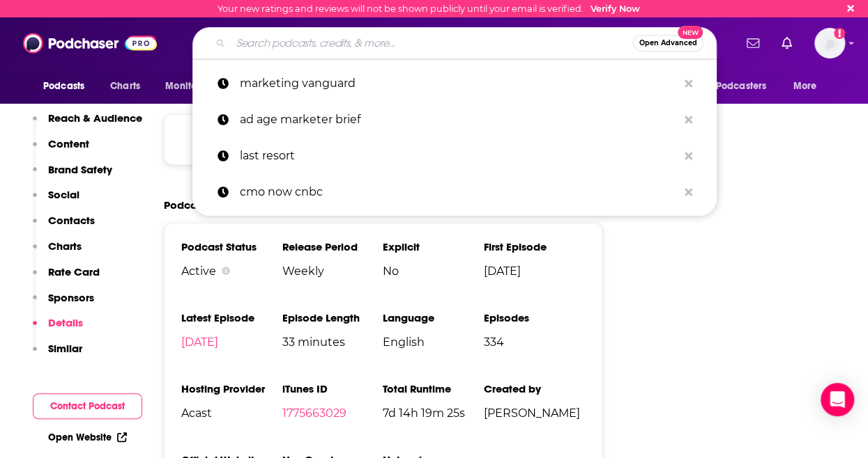  I want to click on input: Search podcasts, credits, & more..., so click(431, 43).